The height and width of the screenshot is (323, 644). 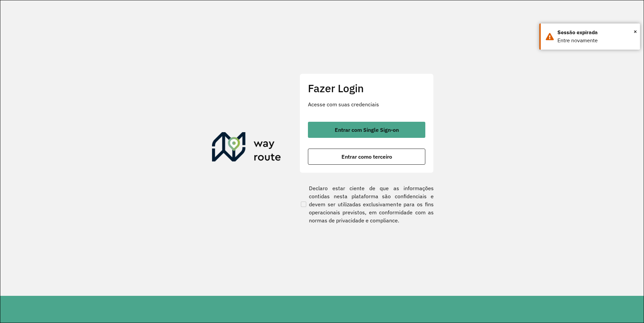 What do you see at coordinates (247, 148) in the screenshot?
I see `img: Roteirizador AmbevTech` at bounding box center [247, 148].